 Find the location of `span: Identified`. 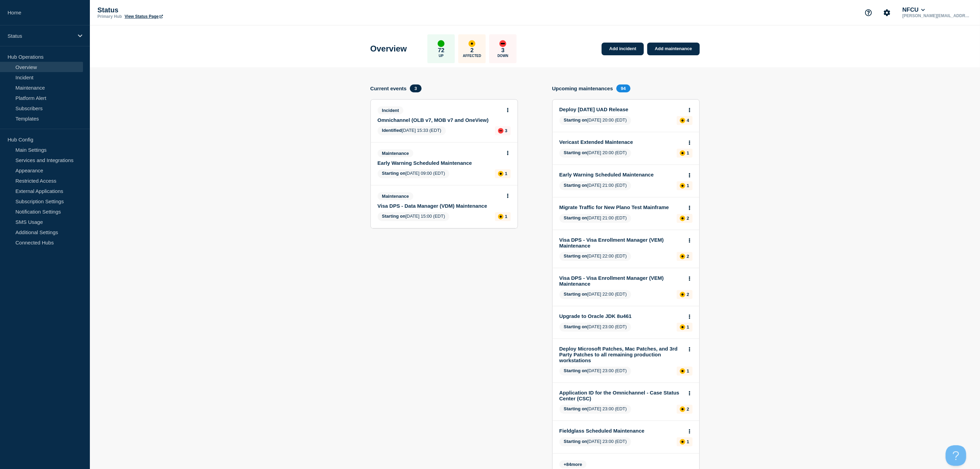

span: Identified is located at coordinates (392, 130).